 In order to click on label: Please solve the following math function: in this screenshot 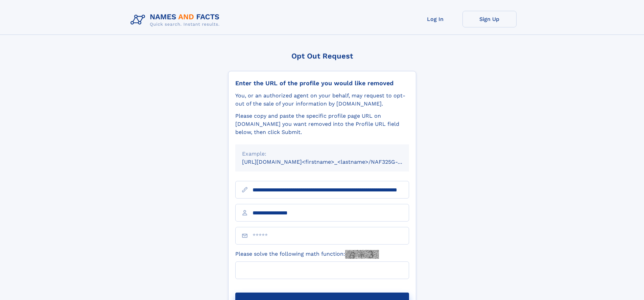, I will do `click(307, 254)`.